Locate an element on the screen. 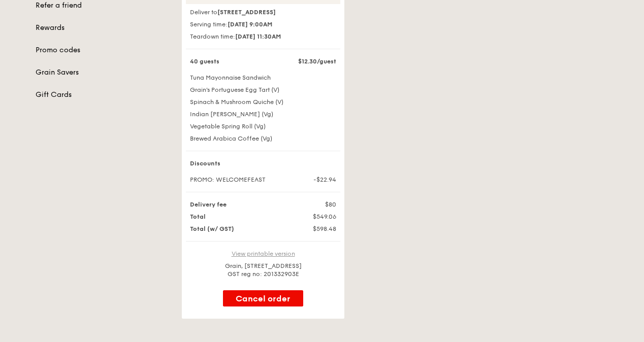 Image resolution: width=644 pixels, height=342 pixels. div: Tuna Mayonnaise Sandwich is located at coordinates (263, 77).